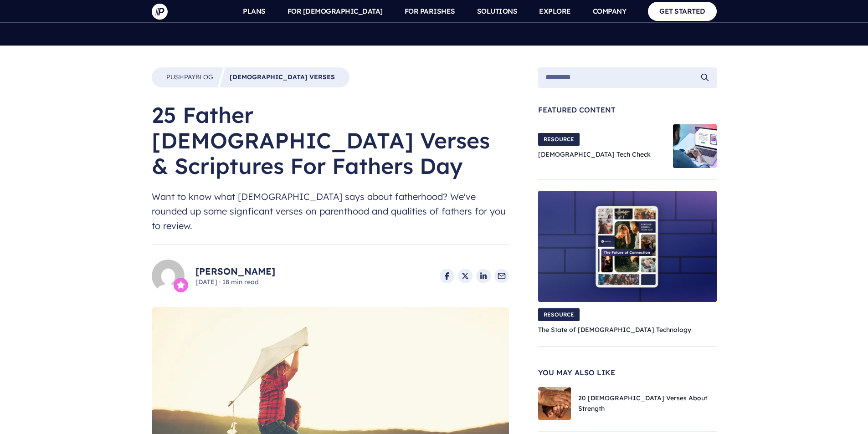  I want to click on a: PushpayBlog, so click(189, 77).